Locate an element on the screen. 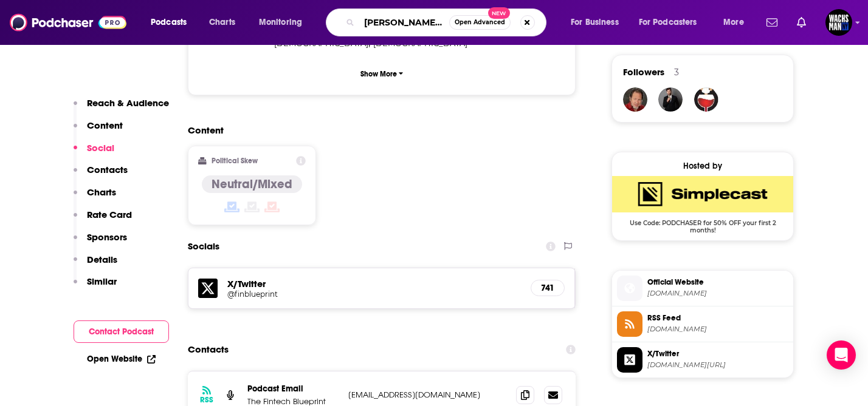  a: JohirMia is located at coordinates (671, 99).